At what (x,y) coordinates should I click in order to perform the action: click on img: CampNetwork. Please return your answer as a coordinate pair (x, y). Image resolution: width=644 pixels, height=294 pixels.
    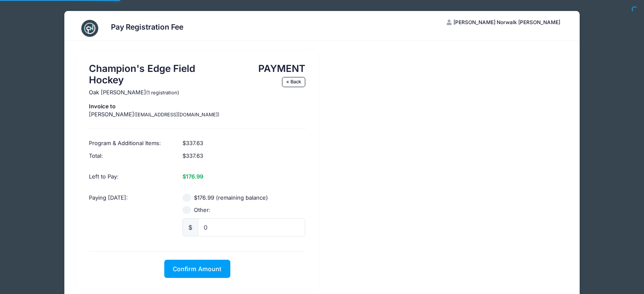
    Looking at the image, I should click on (89, 28).